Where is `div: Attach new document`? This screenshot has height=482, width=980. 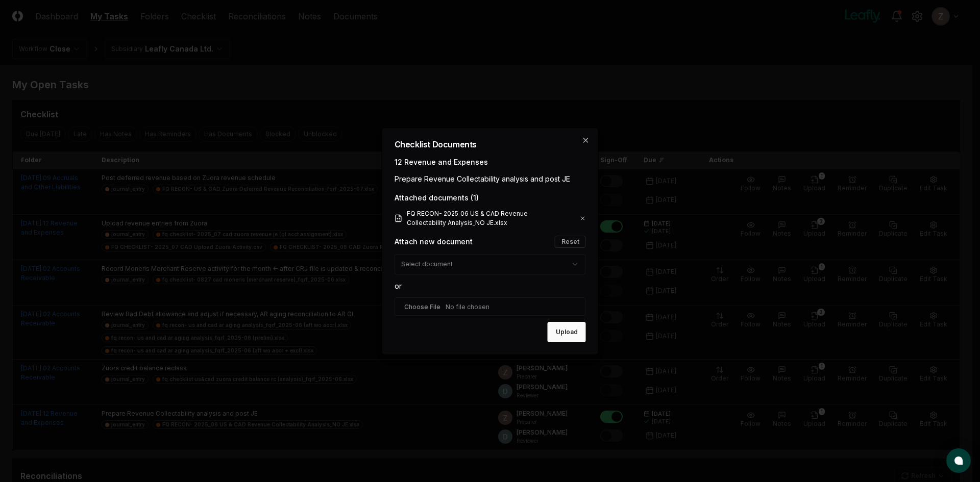
div: Attach new document is located at coordinates (433, 241).